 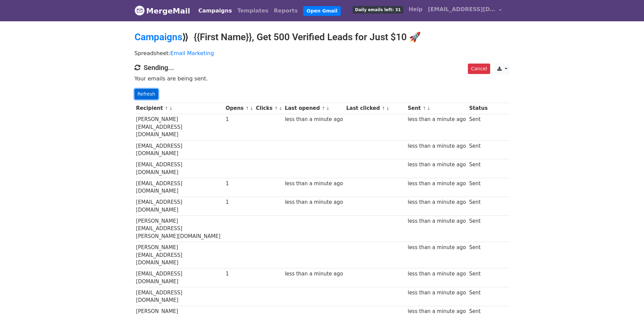 What do you see at coordinates (322, 37) in the screenshot?
I see `h2: ⟫ {{First Name}}, Get 500 Verified Leads for Just $10 🚀` at bounding box center [322, 37].